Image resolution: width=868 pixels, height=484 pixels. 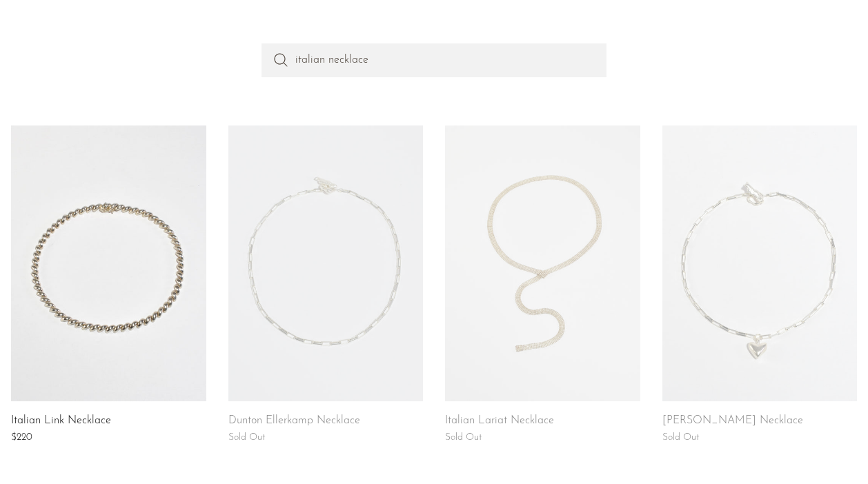 What do you see at coordinates (434, 60) in the screenshot?
I see `input: Perform a search` at bounding box center [434, 60].